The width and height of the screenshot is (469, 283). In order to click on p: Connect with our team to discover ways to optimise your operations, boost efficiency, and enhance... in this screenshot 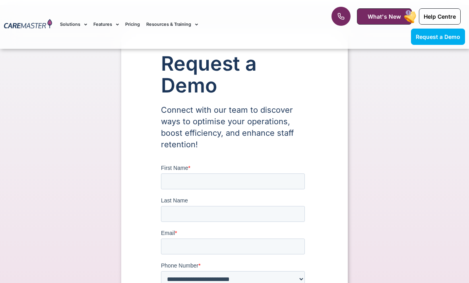, I will do `click(235, 128)`.